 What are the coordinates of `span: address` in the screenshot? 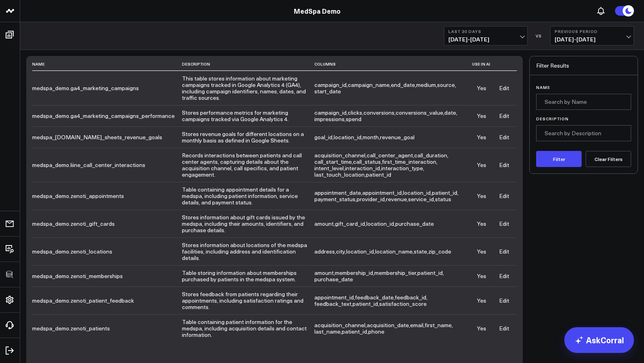 It's located at (324, 251).